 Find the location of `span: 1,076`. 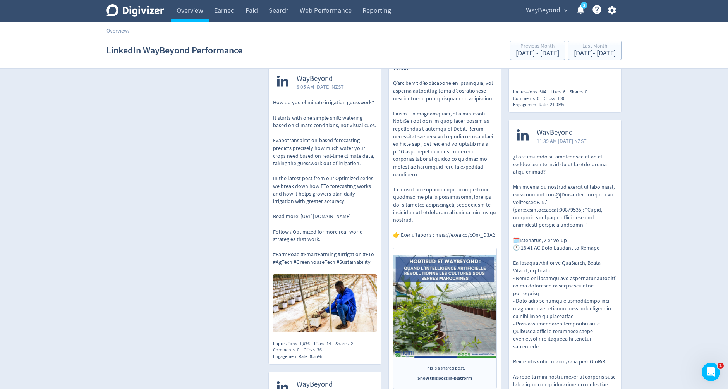

span: 1,076 is located at coordinates (304, 343).